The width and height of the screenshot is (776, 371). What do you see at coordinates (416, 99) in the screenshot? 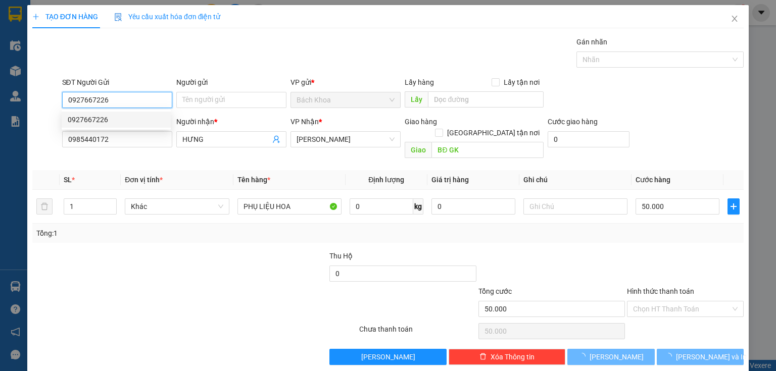
I see `span: Lấy` at bounding box center [416, 99].